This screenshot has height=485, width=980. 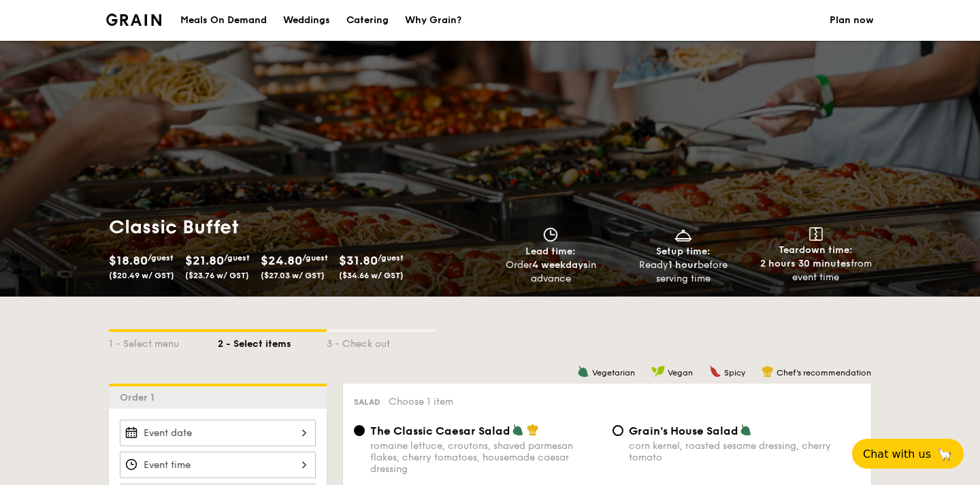 What do you see at coordinates (745, 451) in the screenshot?
I see `div: corn kernel, roasted sesame dressing, cherry tomato` at bounding box center [745, 451].